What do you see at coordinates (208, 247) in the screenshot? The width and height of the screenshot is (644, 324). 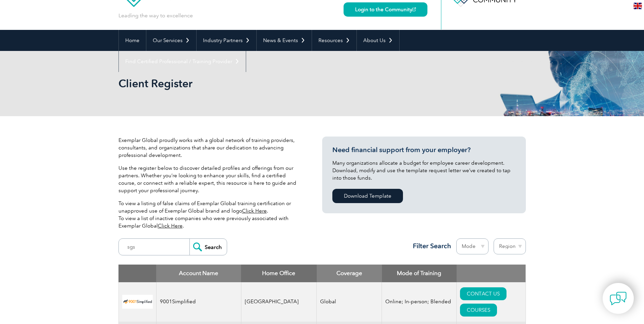 I see `input: Search` at bounding box center [208, 247].